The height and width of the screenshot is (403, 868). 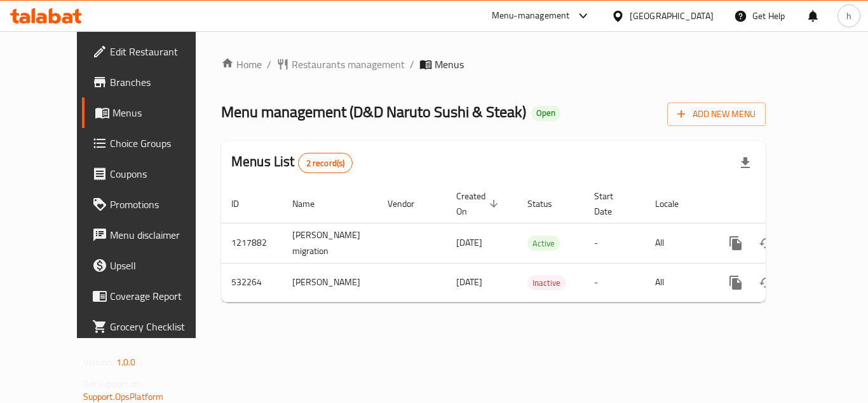 What do you see at coordinates (612, 204) in the screenshot?
I see `span: Start Date` at bounding box center [612, 204].